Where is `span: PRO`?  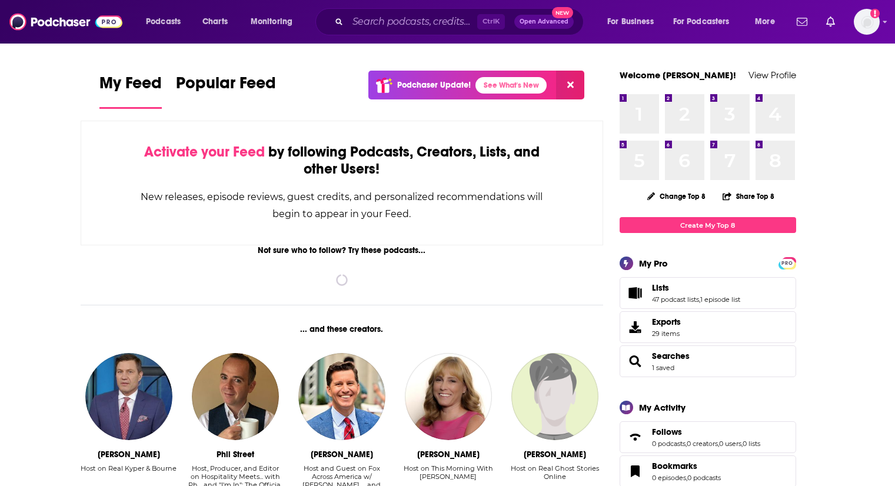 span: PRO is located at coordinates (787, 263).